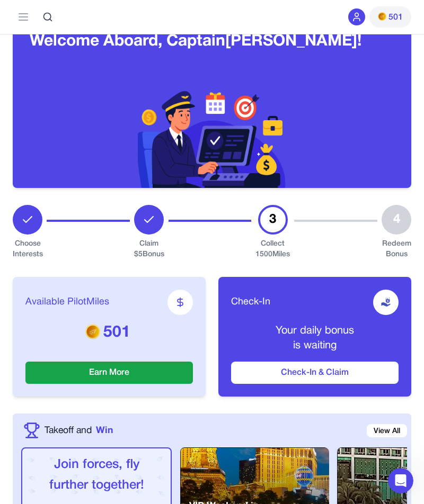 The height and width of the screenshot is (504, 424). What do you see at coordinates (397, 250) in the screenshot?
I see `div: Redeem Bonus` at bounding box center [397, 250].